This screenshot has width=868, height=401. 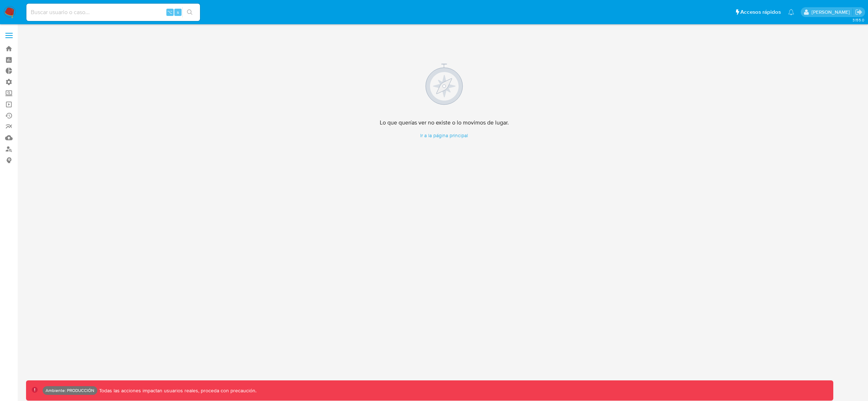 I want to click on a: Ir a la página principal, so click(x=444, y=135).